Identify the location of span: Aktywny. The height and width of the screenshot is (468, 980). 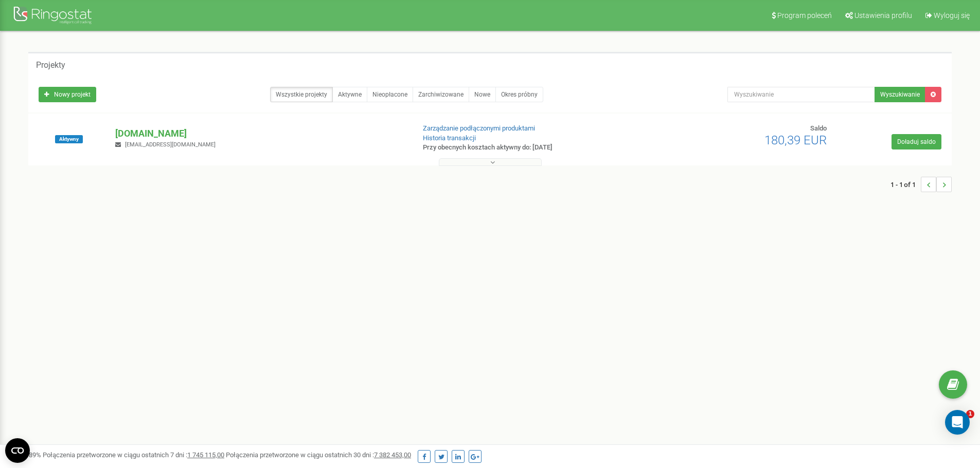
(69, 139).